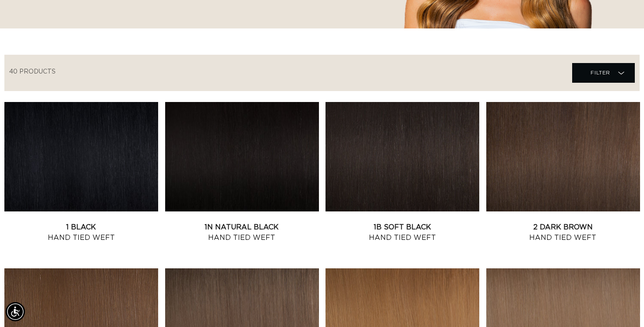 The image size is (644, 327). I want to click on span: Filter, so click(600, 73).